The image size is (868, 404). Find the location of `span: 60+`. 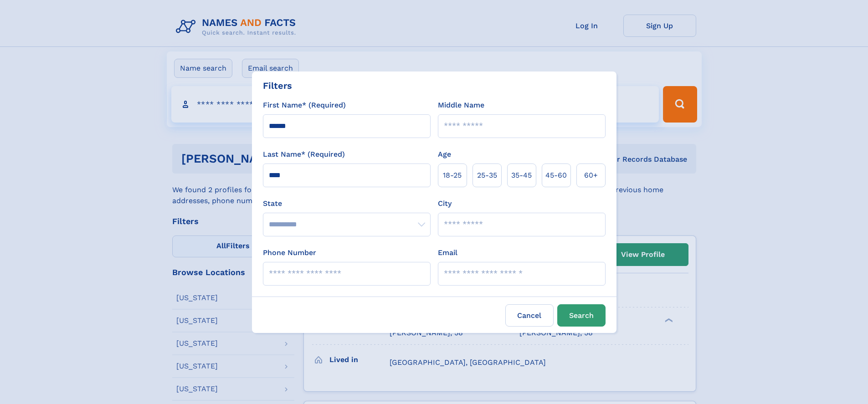

span: 60+ is located at coordinates (591, 176).